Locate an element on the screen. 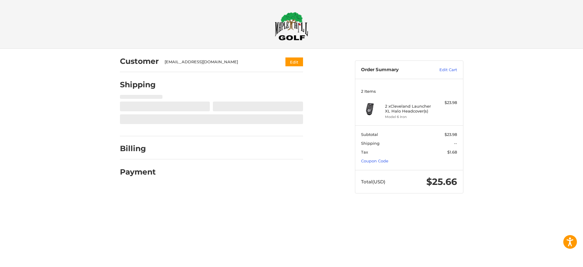 The width and height of the screenshot is (583, 267). button: Edit is located at coordinates (294, 62).